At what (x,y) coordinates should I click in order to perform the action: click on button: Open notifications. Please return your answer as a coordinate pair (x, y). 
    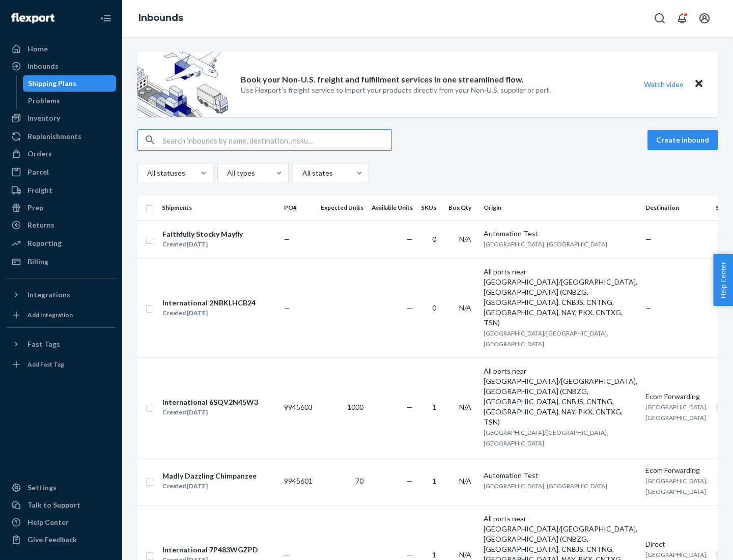
    Looking at the image, I should click on (682, 18).